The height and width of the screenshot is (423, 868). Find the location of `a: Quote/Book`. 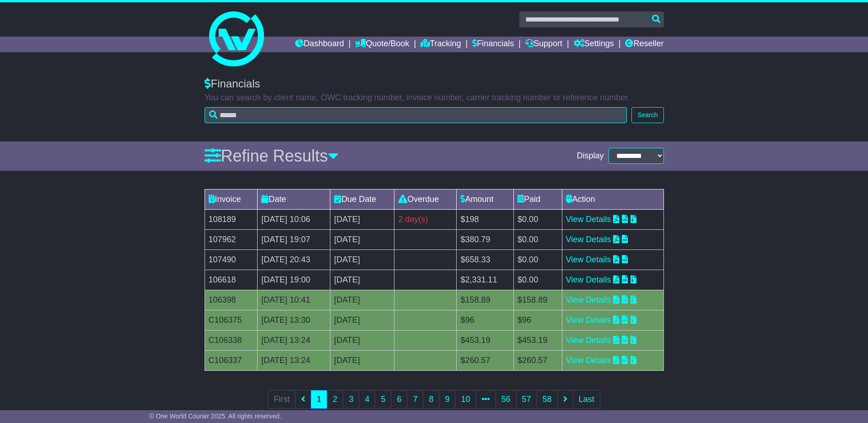

a: Quote/Book is located at coordinates (382, 44).